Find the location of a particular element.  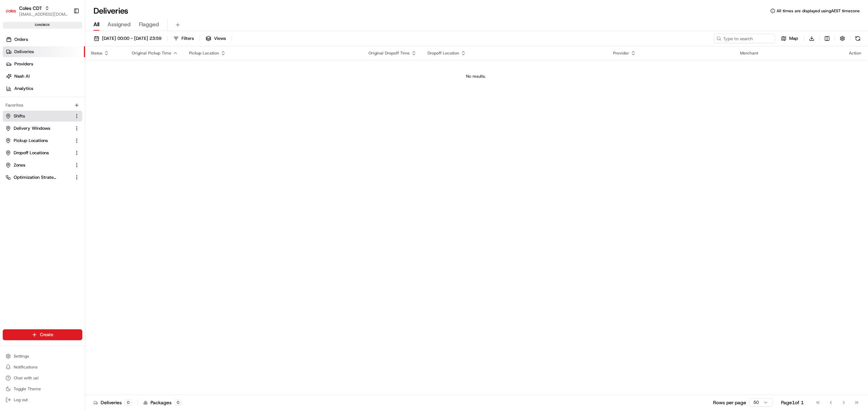

button: Start new chat is located at coordinates (120, 71).